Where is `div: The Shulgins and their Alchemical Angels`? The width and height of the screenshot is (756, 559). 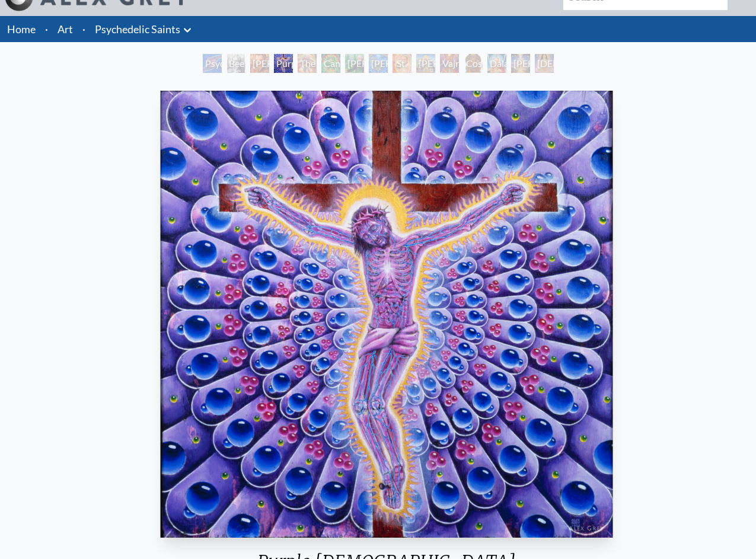 div: The Shulgins and their Alchemical Angels is located at coordinates (307, 63).